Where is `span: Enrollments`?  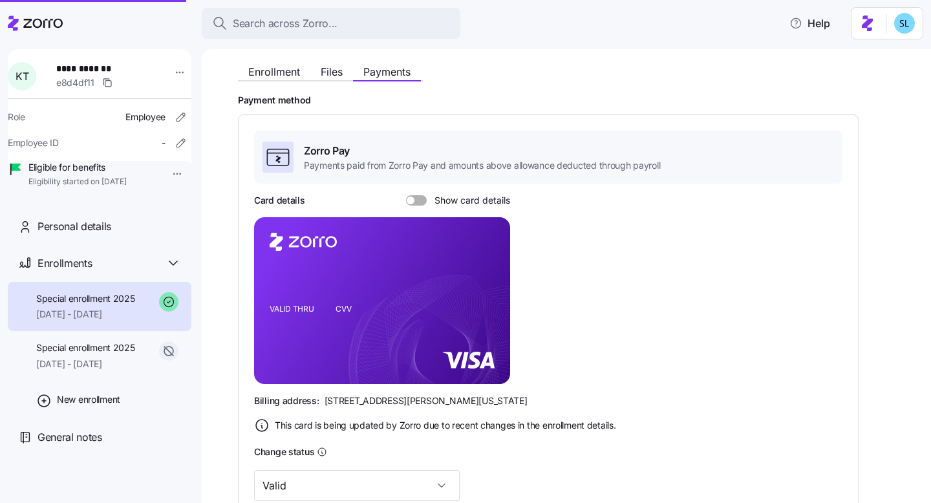
span: Enrollments is located at coordinates (65, 263).